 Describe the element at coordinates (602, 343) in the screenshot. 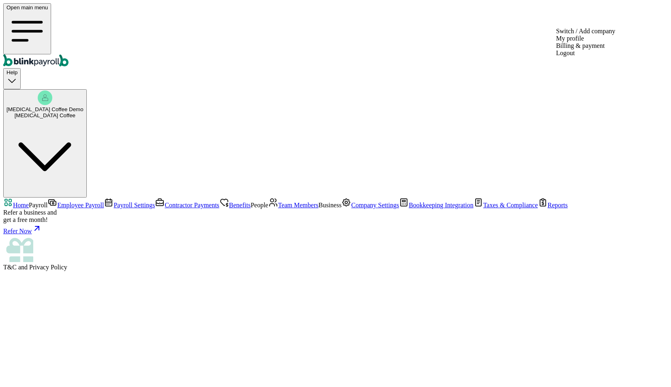

I see `div: Chat Widget` at that location.